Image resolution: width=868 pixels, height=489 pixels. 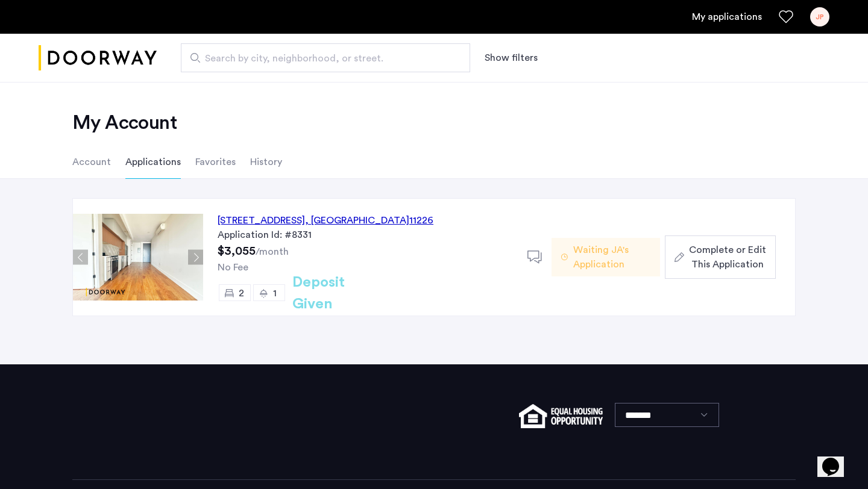 I want to click on img: logo, so click(x=98, y=58).